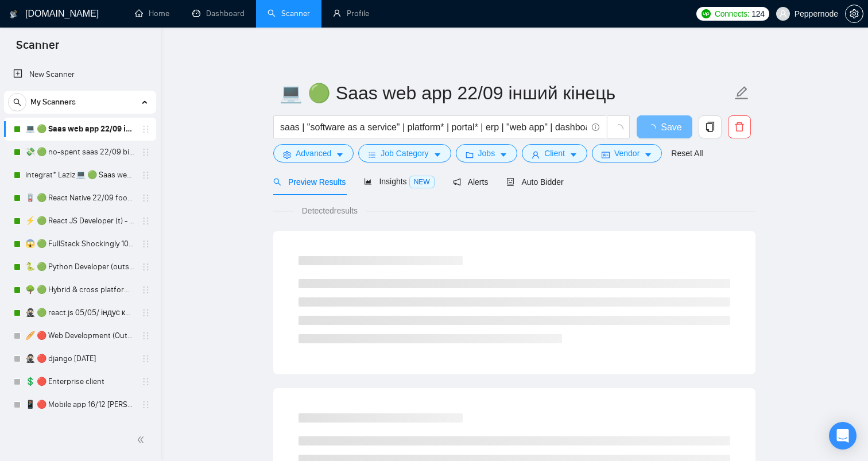 The width and height of the screenshot is (868, 461). I want to click on span: delete, so click(739, 127).